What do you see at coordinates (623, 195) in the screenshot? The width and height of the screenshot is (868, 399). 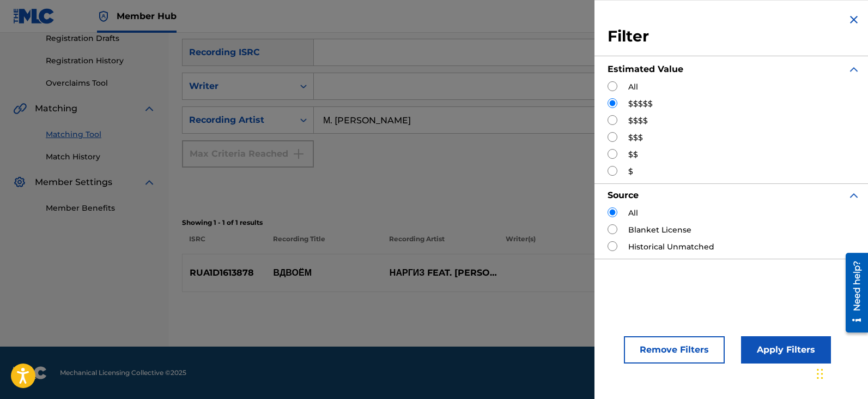 I see `strong: Source` at bounding box center [623, 195].